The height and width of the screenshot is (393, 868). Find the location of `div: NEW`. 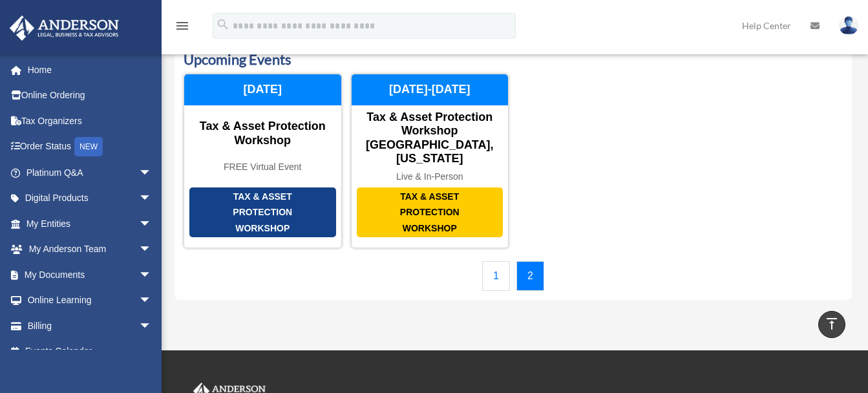

div: NEW is located at coordinates (89, 146).